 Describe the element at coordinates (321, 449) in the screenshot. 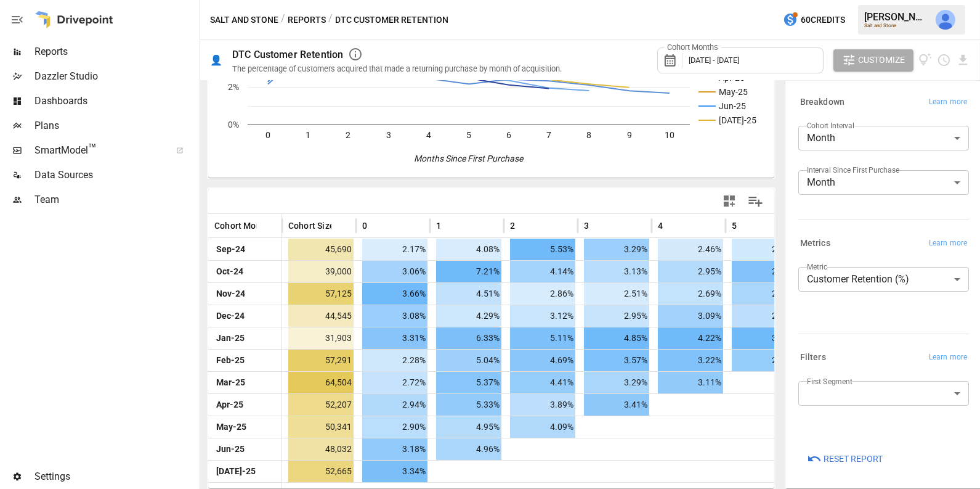

I see `span: 48,032` at that location.